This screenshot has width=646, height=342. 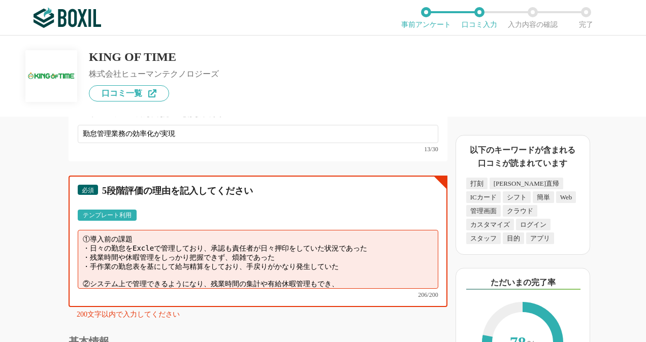 What do you see at coordinates (107, 215) in the screenshot?
I see `div: テンプレート利用` at bounding box center [107, 215].